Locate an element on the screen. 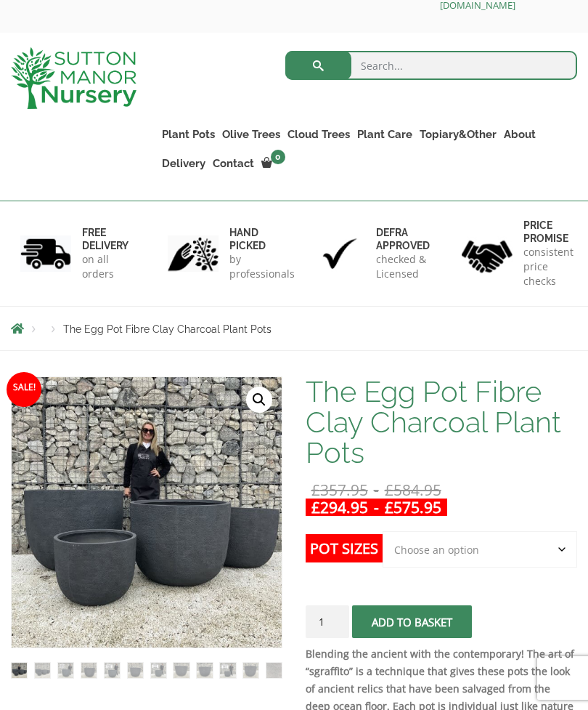 The image size is (588, 710). span: The Egg Pot Fibre Clay Charcoal Plant Pots is located at coordinates (167, 329).